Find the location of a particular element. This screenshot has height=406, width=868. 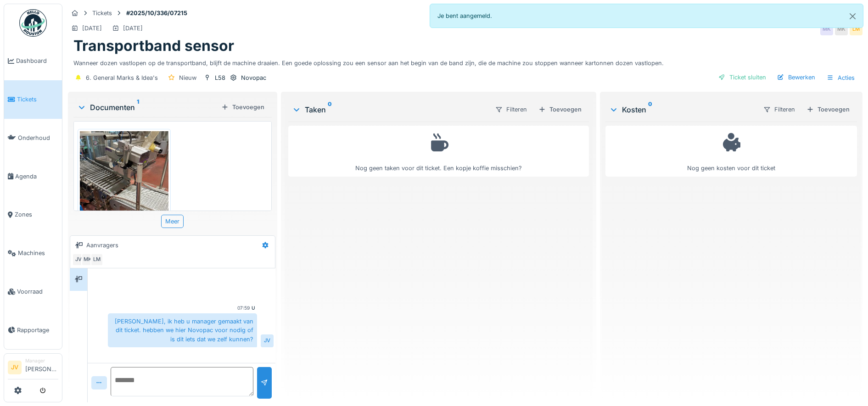

button: Close is located at coordinates (852, 16).